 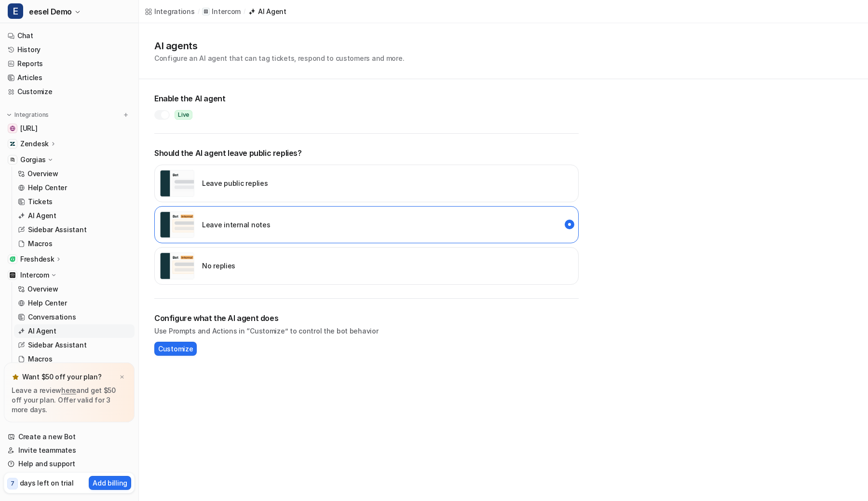 What do you see at coordinates (366, 183) in the screenshot?
I see `div: external_reply` at bounding box center [366, 183].